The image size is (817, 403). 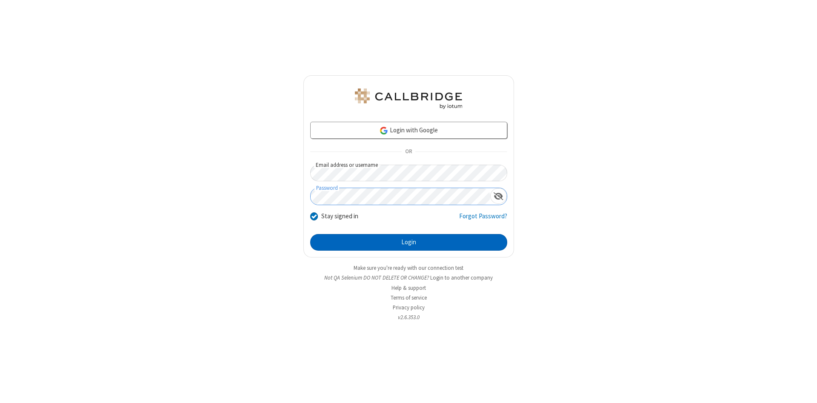 What do you see at coordinates (408, 307) in the screenshot?
I see `a: Privacy policy` at bounding box center [408, 307].